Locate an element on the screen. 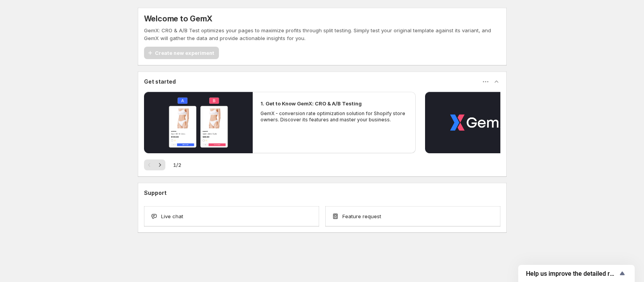  h5: Welcome to GemX is located at coordinates (178, 18).